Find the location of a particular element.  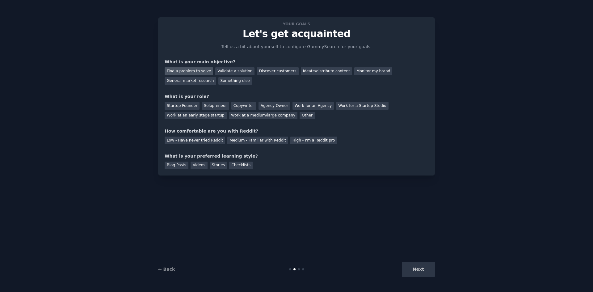

a: ← Back is located at coordinates (166, 269).